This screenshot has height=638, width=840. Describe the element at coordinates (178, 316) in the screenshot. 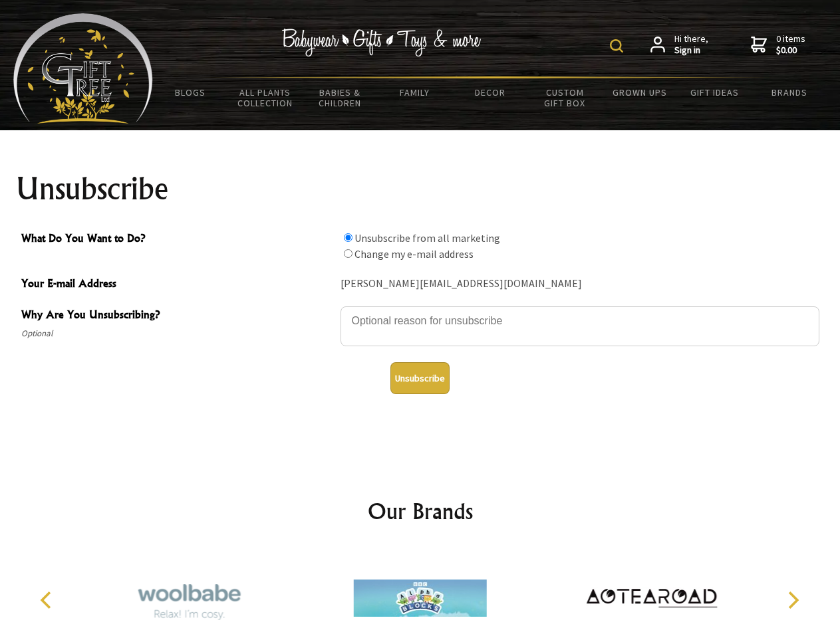

I see `span: Why Are You Unsubscribing?` at that location.